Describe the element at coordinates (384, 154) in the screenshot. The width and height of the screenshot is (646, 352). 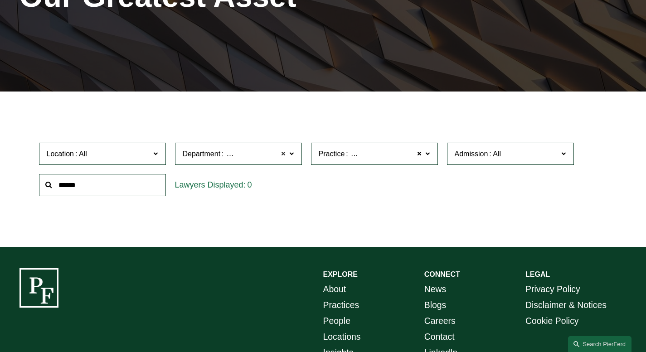
I see `span: Emerging Companies` at that location.